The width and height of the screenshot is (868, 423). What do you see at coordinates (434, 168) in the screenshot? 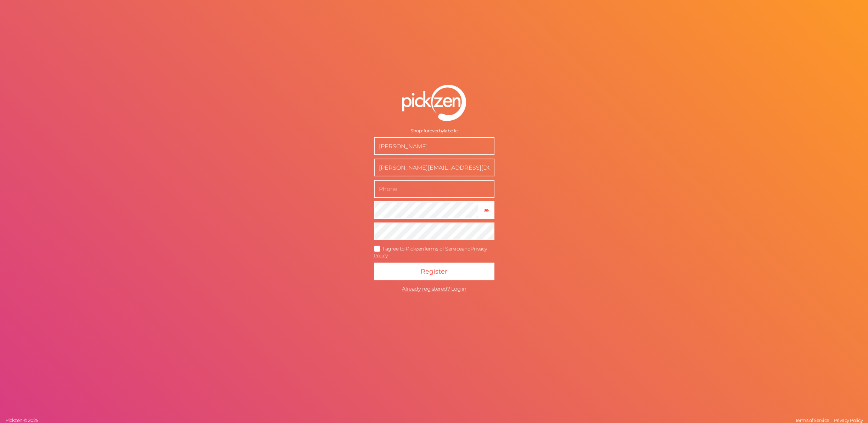
I see `input: Business e-mail` at bounding box center [434, 168].